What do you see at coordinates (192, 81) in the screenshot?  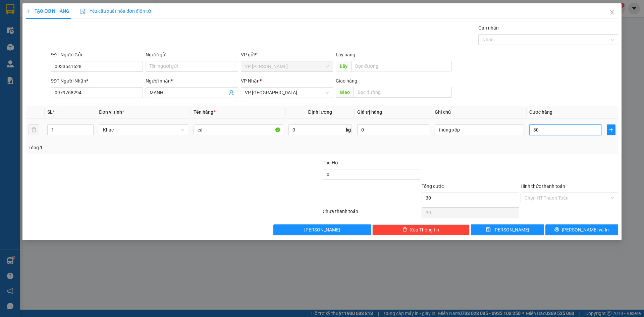 I see `div: Người nhận` at bounding box center [192, 81].